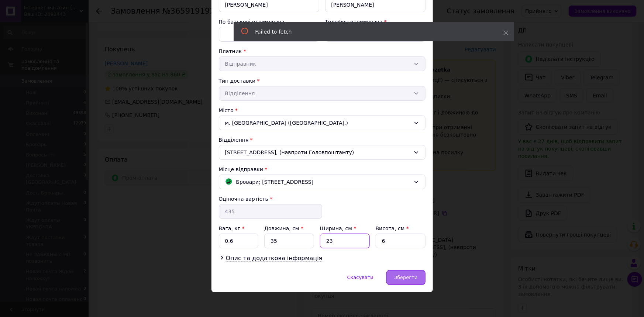 This screenshot has width=644, height=317. Describe the element at coordinates (322, 140) in the screenshot. I see `div: Відділення` at that location.